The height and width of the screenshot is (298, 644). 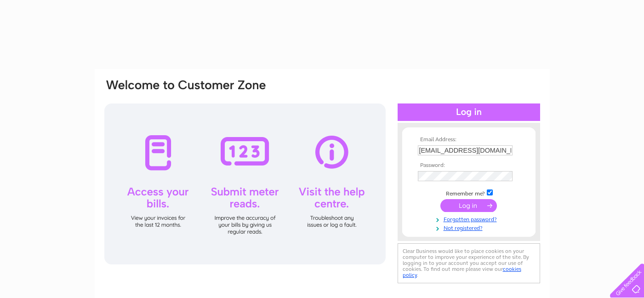 I want to click on a: Not registered?, so click(x=470, y=227).